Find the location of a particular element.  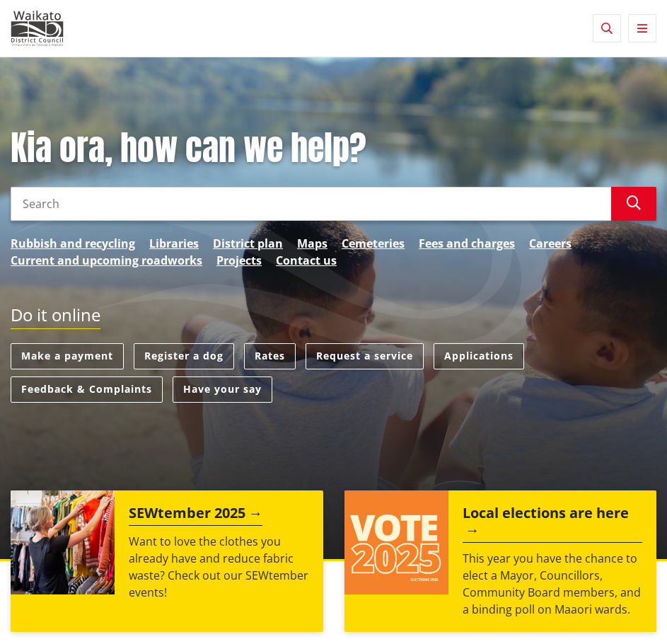

a: Request a service is located at coordinates (365, 356).